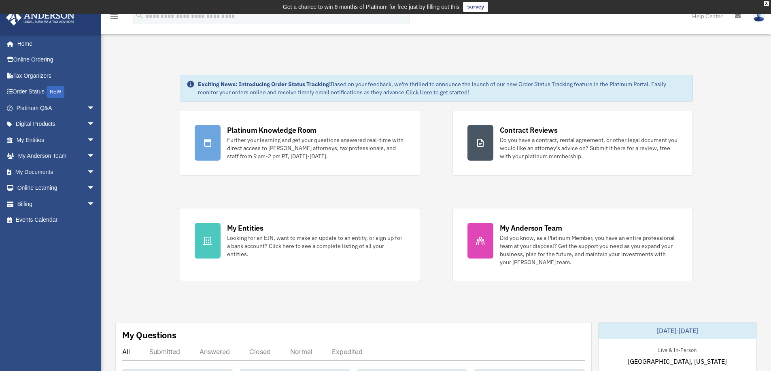 This screenshot has width=771, height=371. Describe the element at coordinates (149, 335) in the screenshot. I see `div: My Questions` at that location.